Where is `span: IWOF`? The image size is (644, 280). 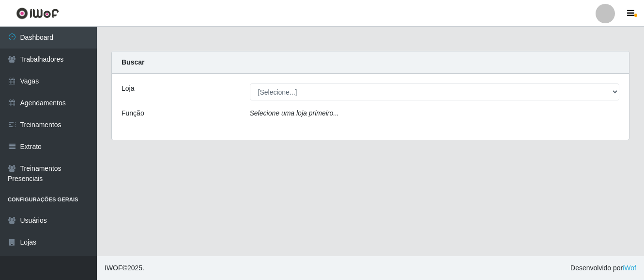
span: IWOF is located at coordinates (114, 268).